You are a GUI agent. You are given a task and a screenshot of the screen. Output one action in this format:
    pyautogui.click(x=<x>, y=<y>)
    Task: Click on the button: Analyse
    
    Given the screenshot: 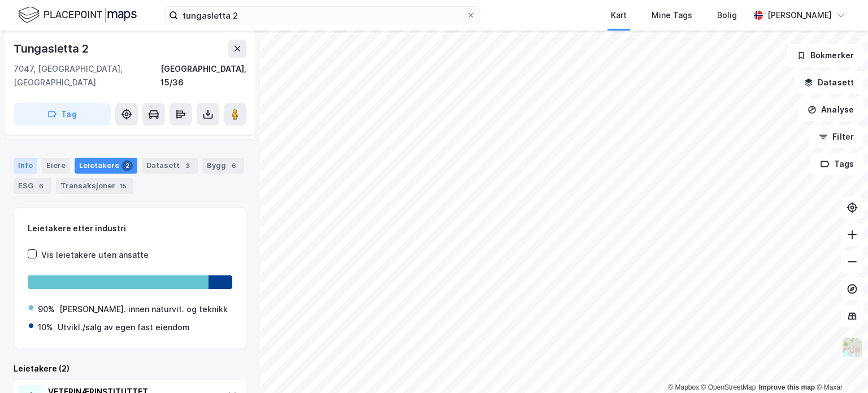 What is the action you would take?
    pyautogui.click(x=831, y=109)
    